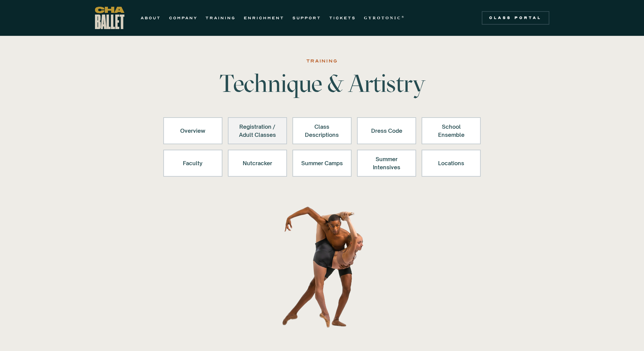  What do you see at coordinates (451, 131) in the screenshot?
I see `div: School Ensemble` at bounding box center [451, 131].